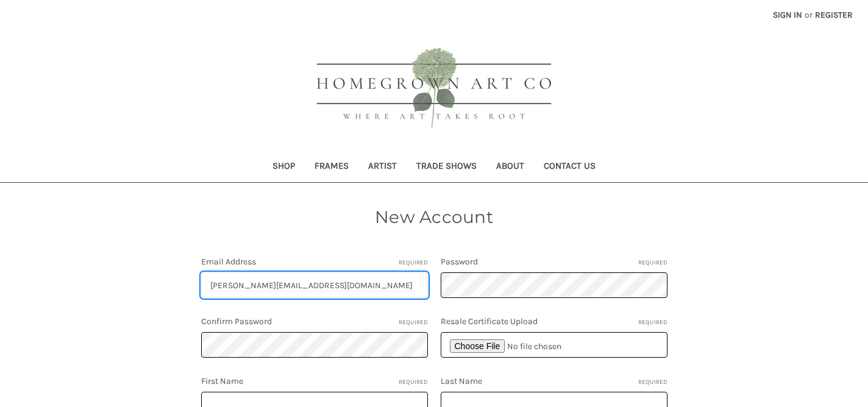 This screenshot has width=868, height=407. What do you see at coordinates (434, 89) in the screenshot?
I see `img: HOMEGROWN ART CO` at bounding box center [434, 89].